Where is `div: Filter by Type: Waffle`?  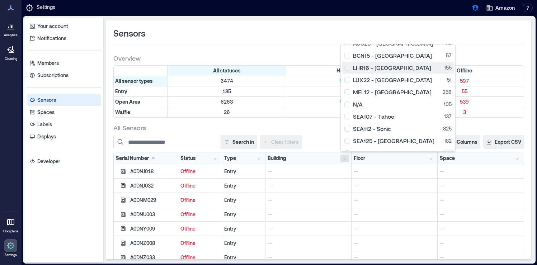 div: Filter by Type: Waffle is located at coordinates (141, 112).